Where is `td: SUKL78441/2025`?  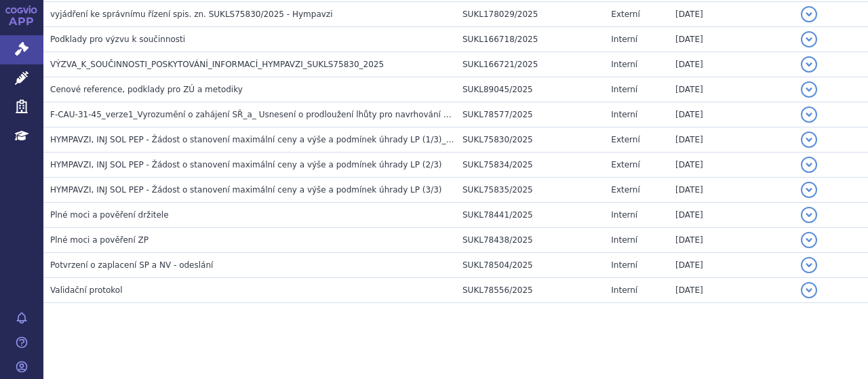
td: SUKL78441/2025 is located at coordinates (529, 215).